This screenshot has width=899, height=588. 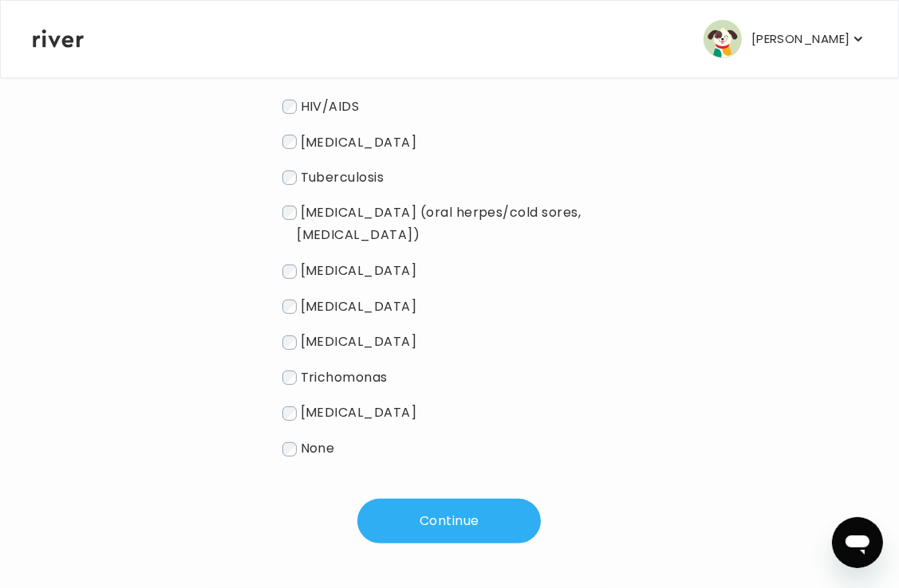 What do you see at coordinates (317, 449) in the screenshot?
I see `span: None` at bounding box center [317, 449].